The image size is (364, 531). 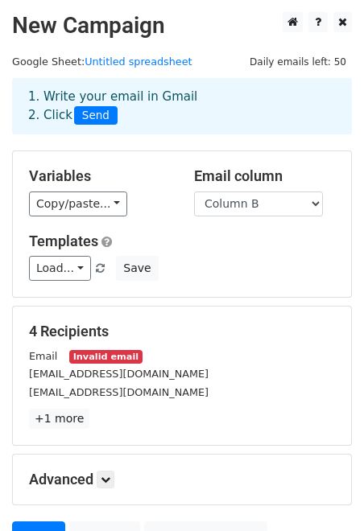 What do you see at coordinates (64, 241) in the screenshot?
I see `a: Templates` at bounding box center [64, 241].